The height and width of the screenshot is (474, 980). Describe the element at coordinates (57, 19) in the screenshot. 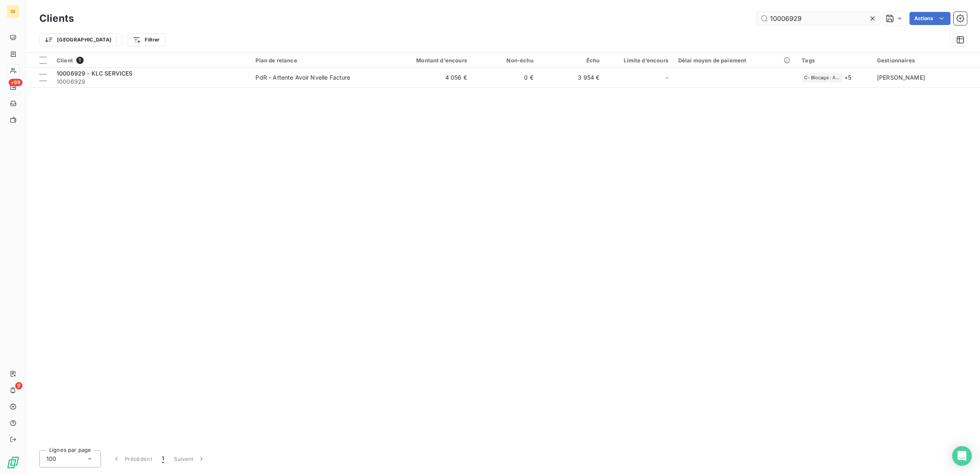

I see `h3: Clients` at that location.